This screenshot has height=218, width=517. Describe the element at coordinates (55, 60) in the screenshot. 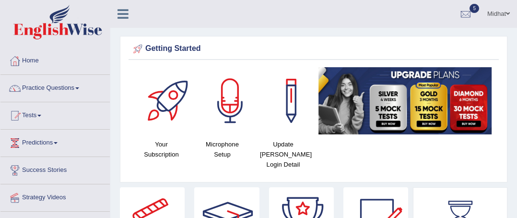

I see `a: Home` at that location.